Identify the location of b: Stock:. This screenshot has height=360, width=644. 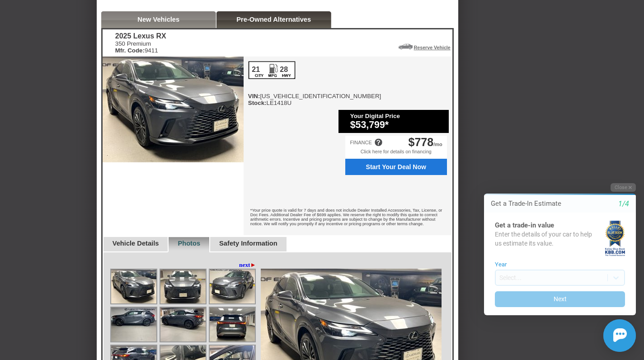
(257, 103).